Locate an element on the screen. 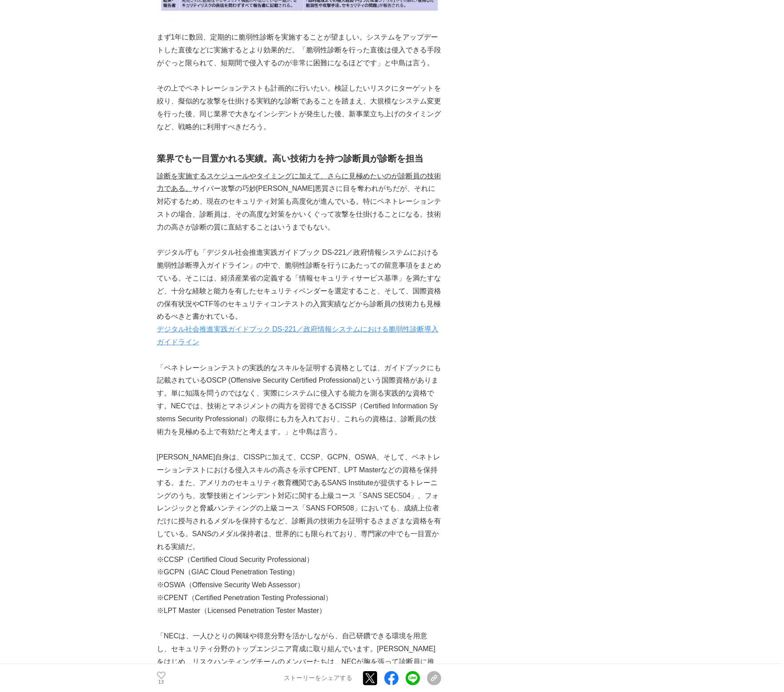 The width and height of the screenshot is (784, 692). u: 診断を実施するスケジュールやタイミングに加えて、さらに見極めたいのが診断員の技術力である。 is located at coordinates (299, 182).